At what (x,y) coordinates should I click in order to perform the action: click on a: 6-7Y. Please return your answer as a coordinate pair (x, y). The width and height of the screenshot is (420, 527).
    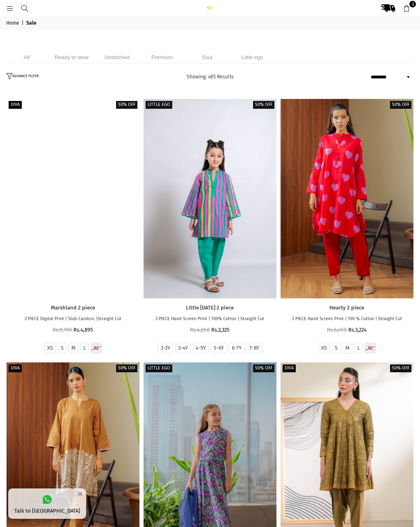
    Looking at the image, I should click on (237, 348).